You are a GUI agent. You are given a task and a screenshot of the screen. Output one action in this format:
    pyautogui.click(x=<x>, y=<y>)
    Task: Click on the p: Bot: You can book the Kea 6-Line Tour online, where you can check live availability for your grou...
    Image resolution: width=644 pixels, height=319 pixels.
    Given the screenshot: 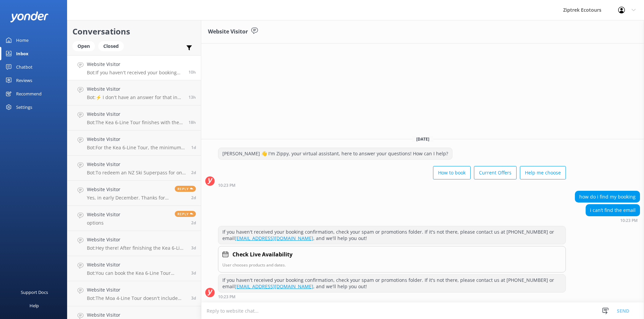 What is the action you would take?
    pyautogui.click(x=137, y=273)
    